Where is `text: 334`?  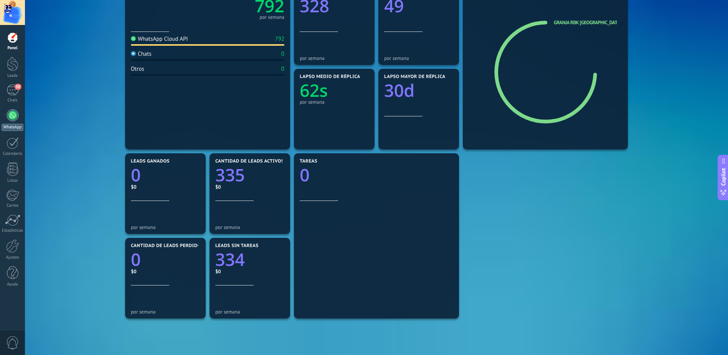 text: 334 is located at coordinates (230, 259).